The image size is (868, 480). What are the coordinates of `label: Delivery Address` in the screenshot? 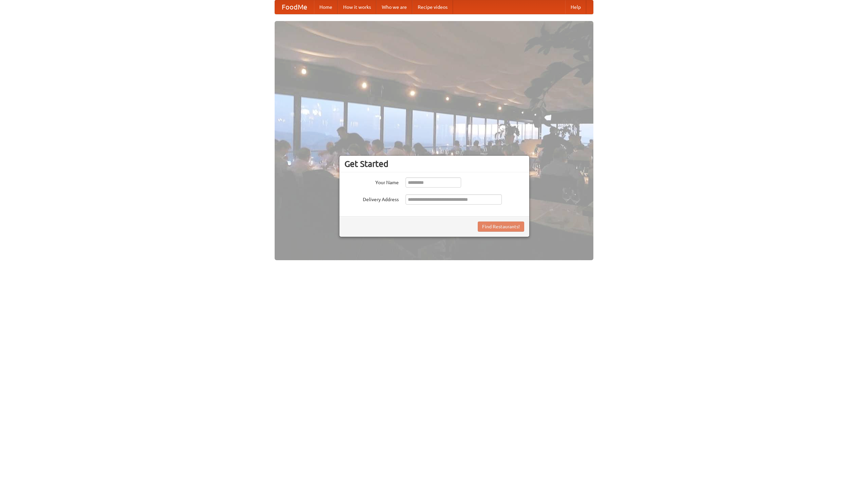 It's located at (372, 199).